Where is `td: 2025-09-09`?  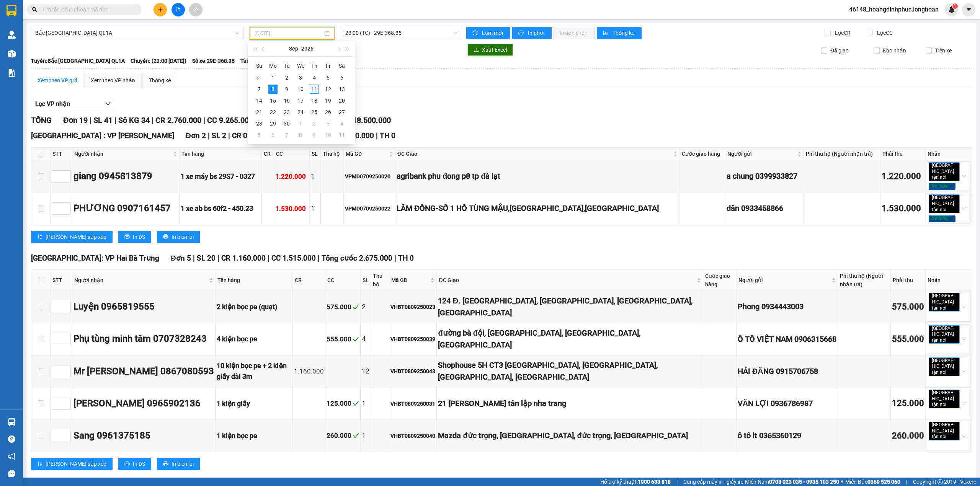 td: 2025-09-09 is located at coordinates (287, 89).